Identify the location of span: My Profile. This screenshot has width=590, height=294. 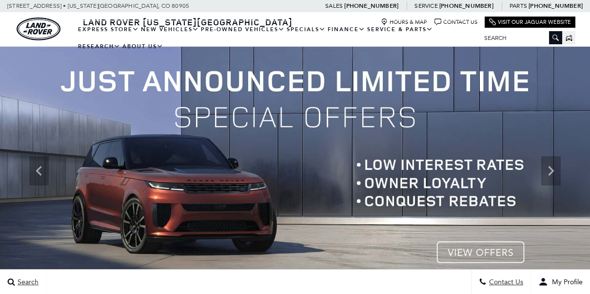
(565, 282).